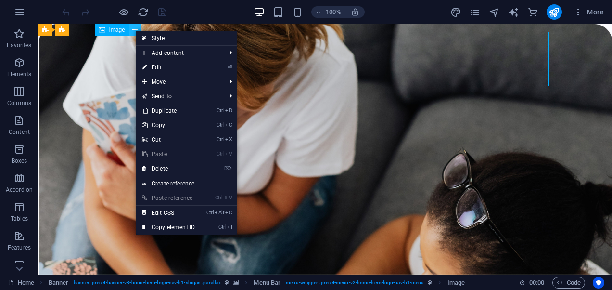 The image size is (612, 290). What do you see at coordinates (19, 45) in the screenshot?
I see `p: Favorites` at bounding box center [19, 45].